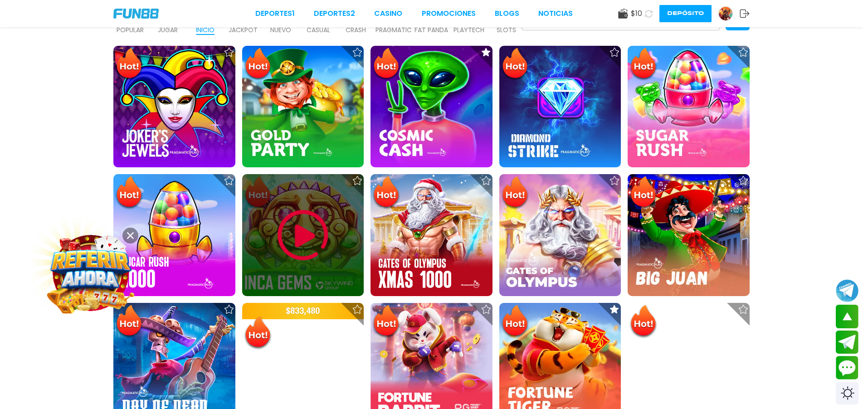  What do you see at coordinates (847, 368) in the screenshot?
I see `button: Contact customer service` at bounding box center [847, 368].